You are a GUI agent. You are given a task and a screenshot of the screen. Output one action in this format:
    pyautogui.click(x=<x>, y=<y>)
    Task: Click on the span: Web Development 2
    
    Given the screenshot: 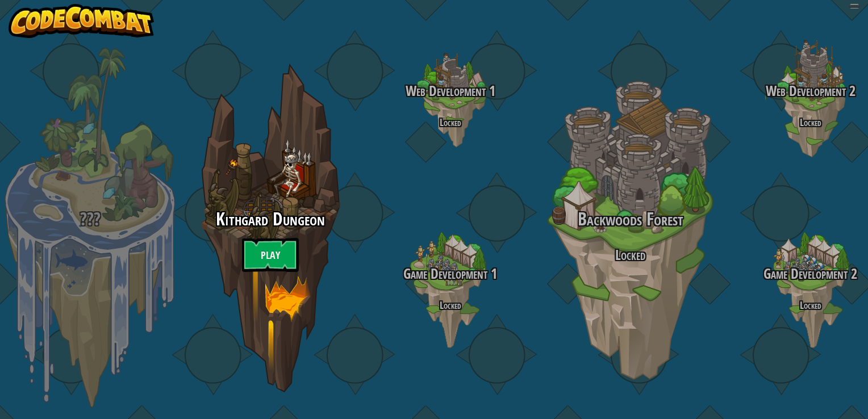 What is the action you would take?
    pyautogui.click(x=811, y=91)
    